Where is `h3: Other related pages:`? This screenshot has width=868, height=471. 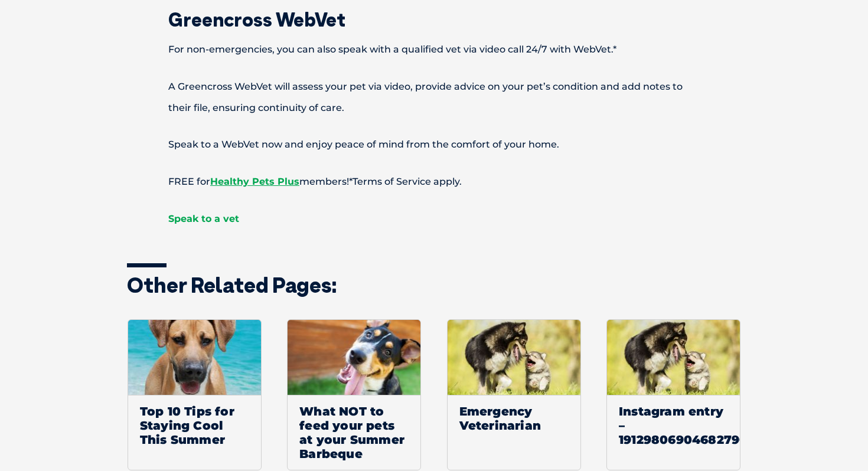 h3: Other related pages: is located at coordinates (434, 285).